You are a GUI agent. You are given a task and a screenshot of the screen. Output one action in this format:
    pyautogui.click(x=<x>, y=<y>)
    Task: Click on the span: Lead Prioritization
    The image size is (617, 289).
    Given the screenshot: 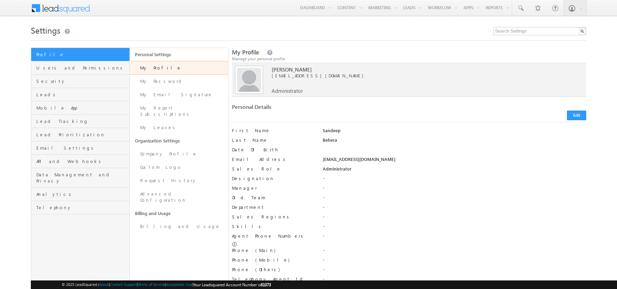 What is the action you would take?
    pyautogui.click(x=82, y=135)
    